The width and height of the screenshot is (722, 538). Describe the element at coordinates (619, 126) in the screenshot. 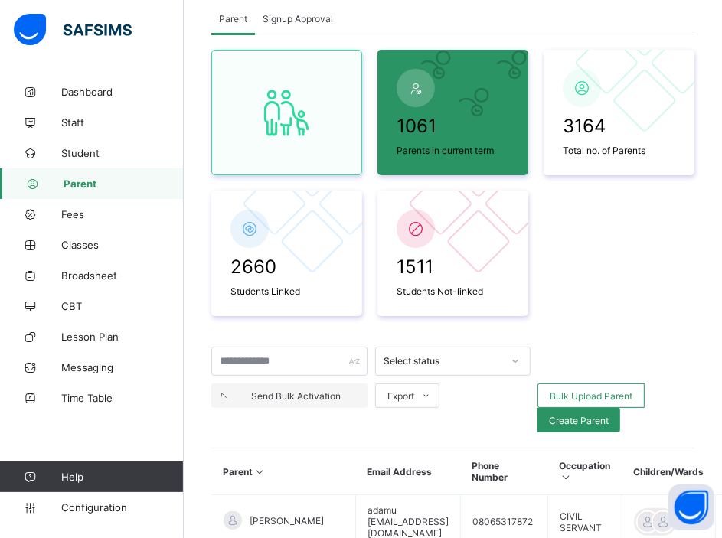

I see `span: 3164` at that location.